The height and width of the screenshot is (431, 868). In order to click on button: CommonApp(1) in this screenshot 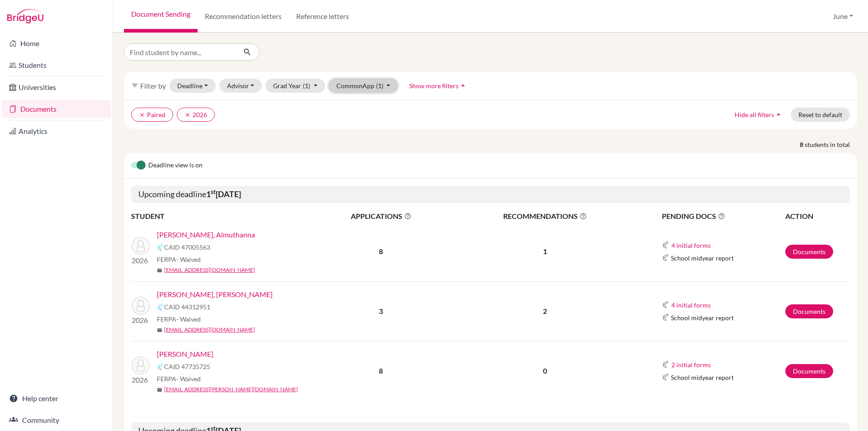, I will do `click(364, 85)`.